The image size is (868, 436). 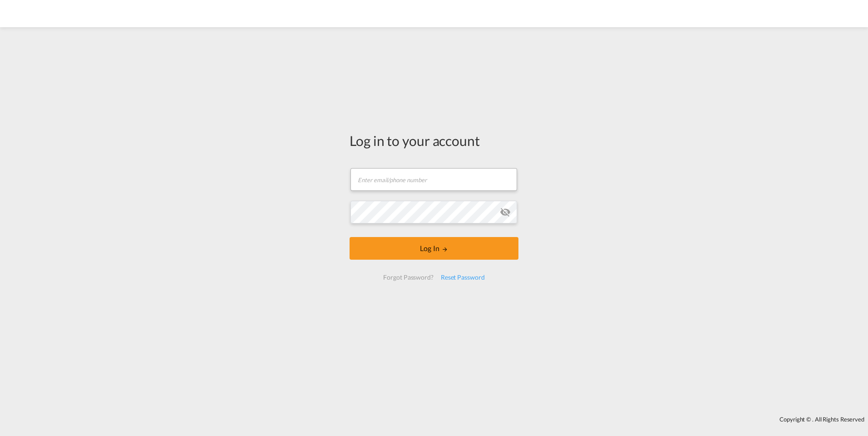 I want to click on button: LOGIN, so click(x=434, y=248).